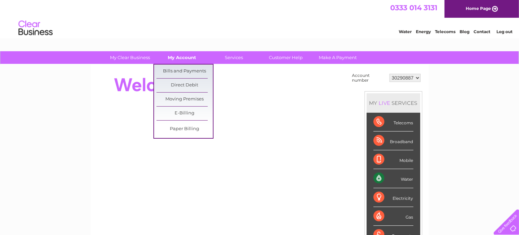 The height and width of the screenshot is (235, 519). I want to click on a: Make A Payment, so click(338, 57).